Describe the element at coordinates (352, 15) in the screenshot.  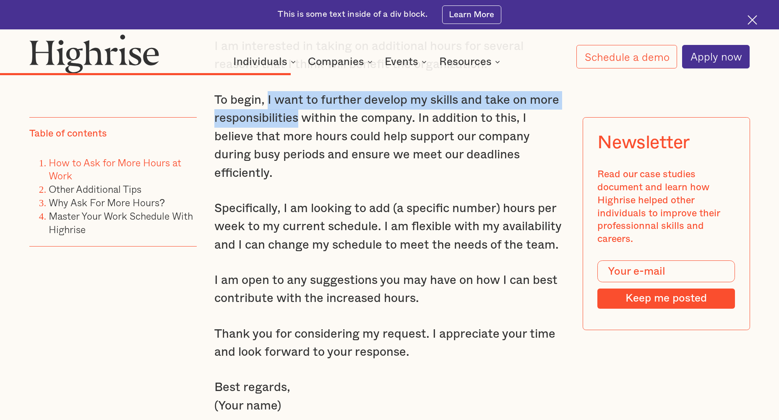
I see `div: This is some text inside of a div block.` at that location.